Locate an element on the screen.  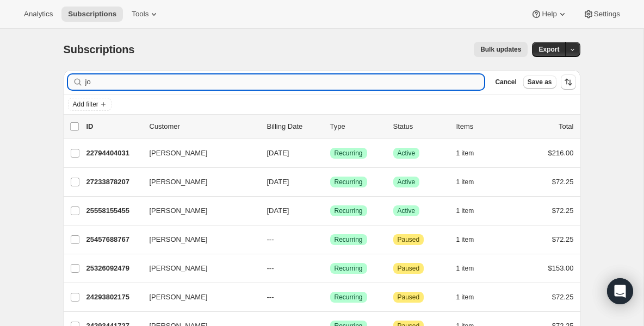
p: Total is located at coordinates (565, 127).